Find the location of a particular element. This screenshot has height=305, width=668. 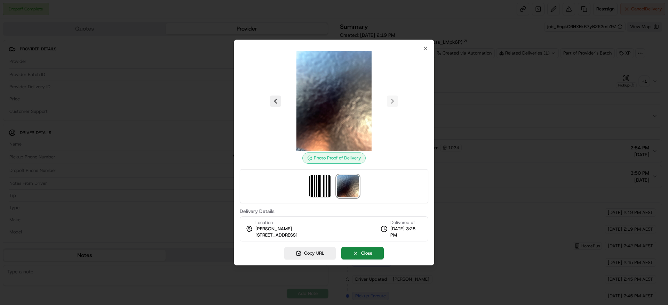

button: Close is located at coordinates (362, 254).